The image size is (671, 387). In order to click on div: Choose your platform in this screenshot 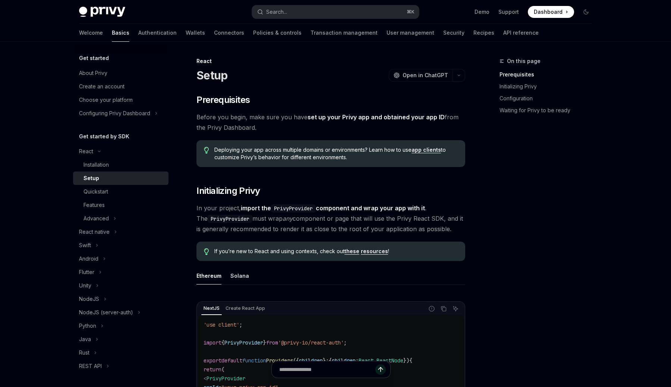, I will do `click(106, 100)`.